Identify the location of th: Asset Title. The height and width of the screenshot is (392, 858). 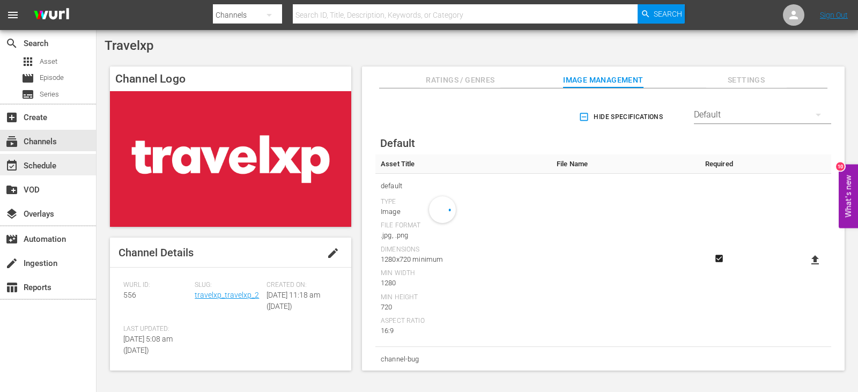
(464, 164).